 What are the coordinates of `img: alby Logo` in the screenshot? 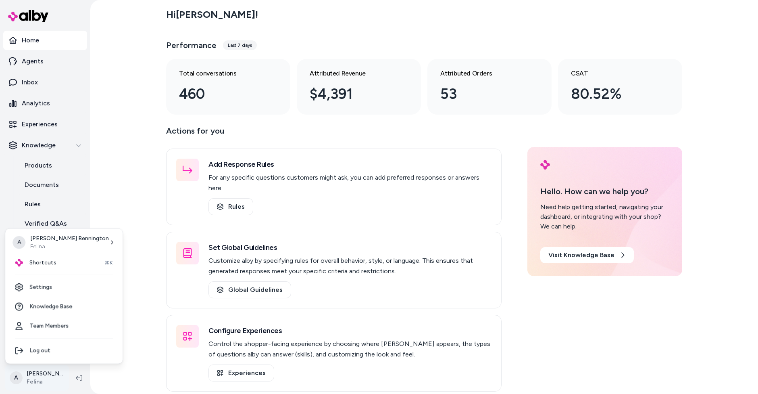 It's located at (19, 263).